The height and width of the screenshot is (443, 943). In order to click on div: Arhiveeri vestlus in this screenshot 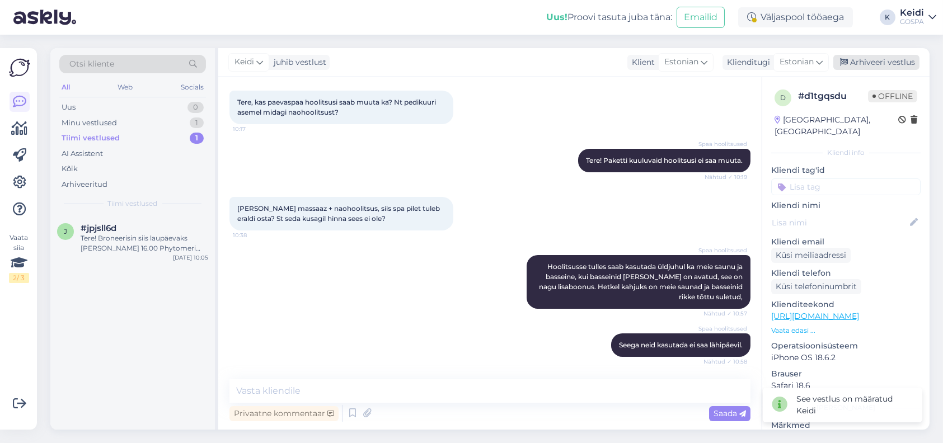, I will do `click(876, 62)`.